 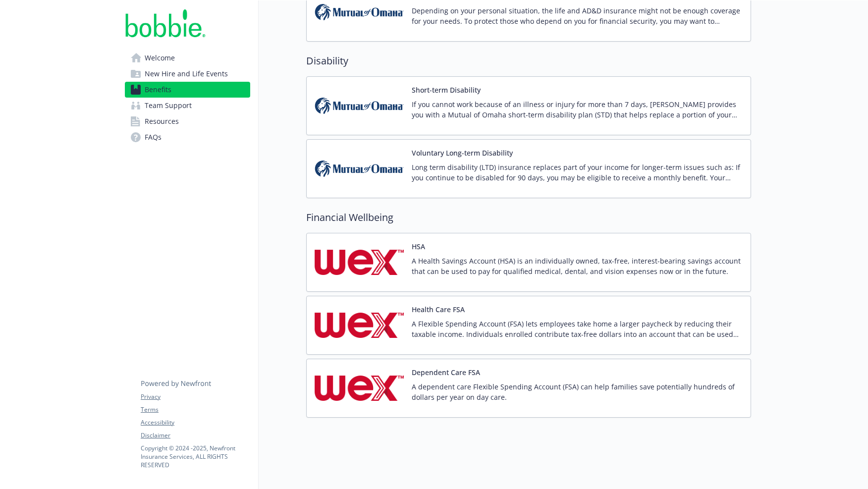 What do you see at coordinates (195, 456) in the screenshot?
I see `p: Copyright © 2024 - 2025 , Newfront Insurance Services, ALL RIGHTS RESERVED` at bounding box center [195, 456].